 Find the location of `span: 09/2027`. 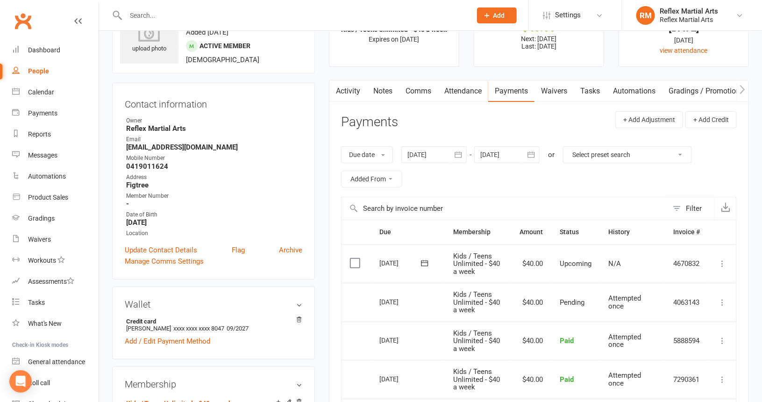

span: 09/2027 is located at coordinates (237, 328).